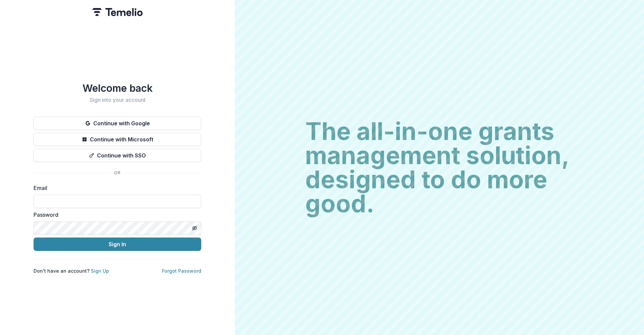  What do you see at coordinates (118, 123) in the screenshot?
I see `button: Continue with Google` at bounding box center [118, 123].